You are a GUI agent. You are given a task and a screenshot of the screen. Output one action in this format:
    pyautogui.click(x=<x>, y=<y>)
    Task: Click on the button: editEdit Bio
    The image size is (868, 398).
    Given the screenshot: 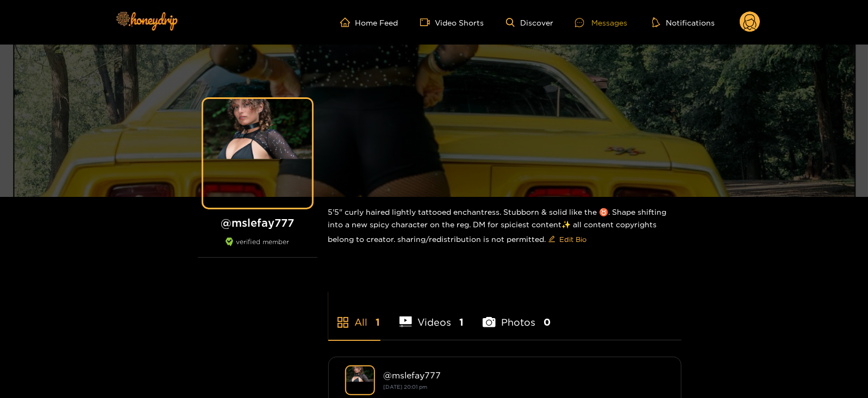 What is the action you would take?
    pyautogui.click(x=567, y=239)
    